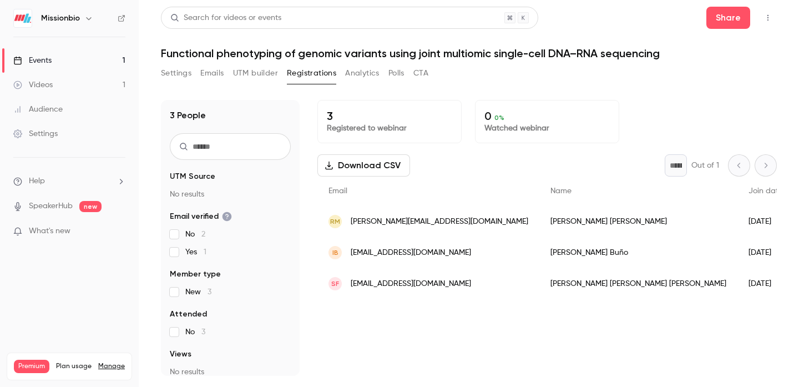  I want to click on span: Attended, so click(188, 314).